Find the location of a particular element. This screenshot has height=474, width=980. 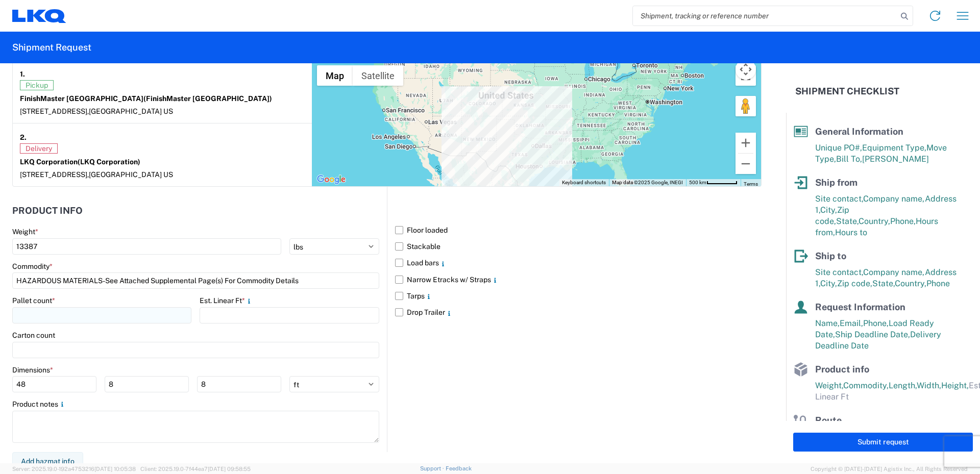

label: Commodity is located at coordinates (32, 266).